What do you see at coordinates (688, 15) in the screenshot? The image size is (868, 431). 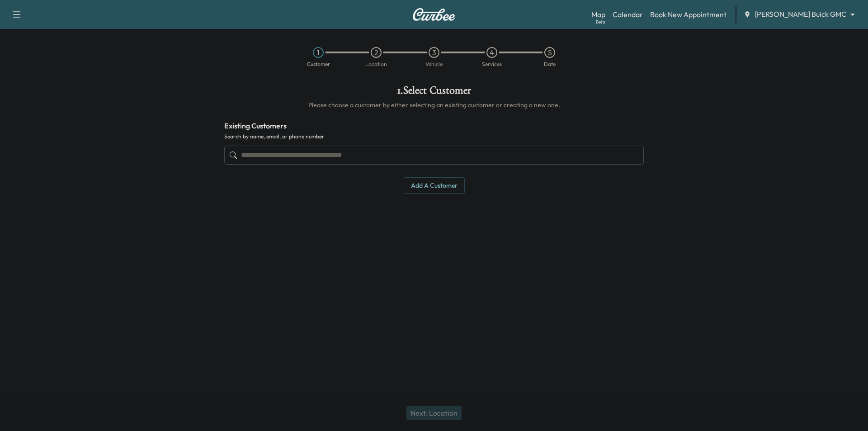 I see `a: Book New Appointment` at bounding box center [688, 15].